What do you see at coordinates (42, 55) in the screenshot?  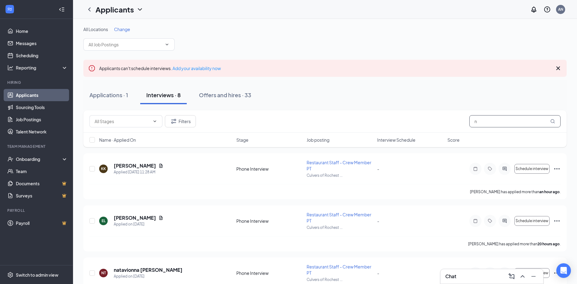 I see `a: Scheduling` at bounding box center [42, 55].